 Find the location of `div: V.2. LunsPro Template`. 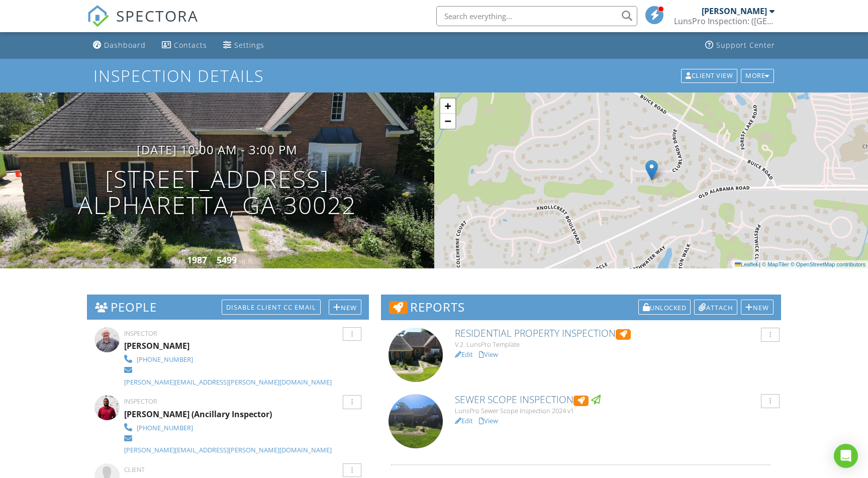

div: V.2. LunsPro Template is located at coordinates (615, 344).